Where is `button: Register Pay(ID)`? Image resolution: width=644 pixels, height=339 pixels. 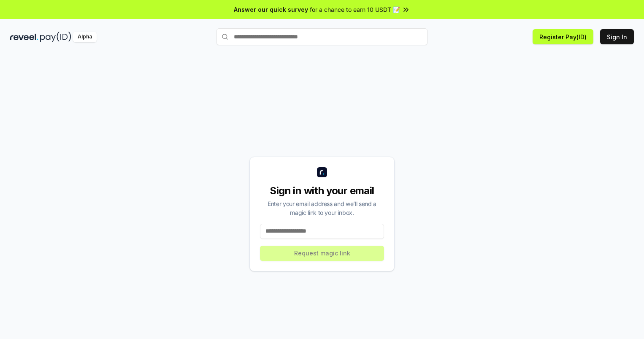
button: Register Pay(ID) is located at coordinates (563, 37).